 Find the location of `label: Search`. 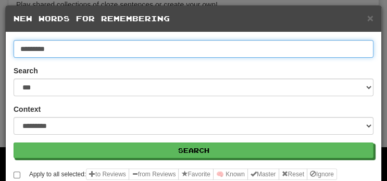

label: Search is located at coordinates (26, 71).